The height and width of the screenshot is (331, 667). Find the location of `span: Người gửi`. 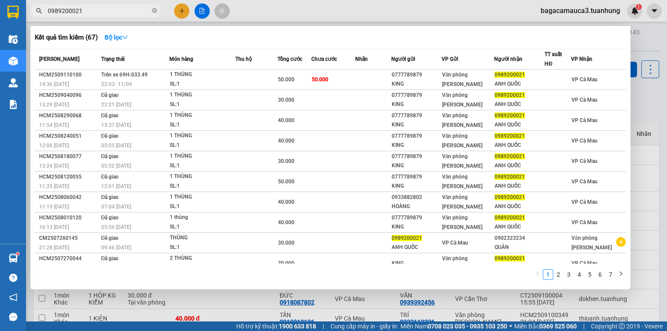

span: Người gửi is located at coordinates (403, 59).